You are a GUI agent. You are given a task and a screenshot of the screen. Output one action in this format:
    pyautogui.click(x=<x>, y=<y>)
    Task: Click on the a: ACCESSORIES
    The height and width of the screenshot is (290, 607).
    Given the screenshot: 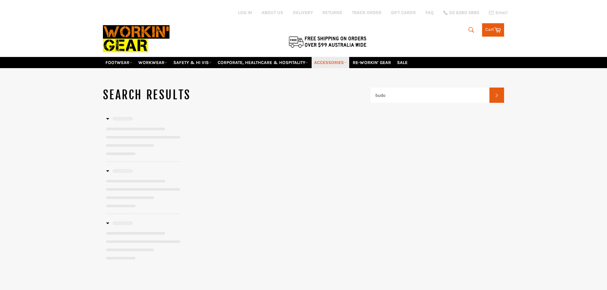 What is the action you would take?
    pyautogui.click(x=330, y=62)
    